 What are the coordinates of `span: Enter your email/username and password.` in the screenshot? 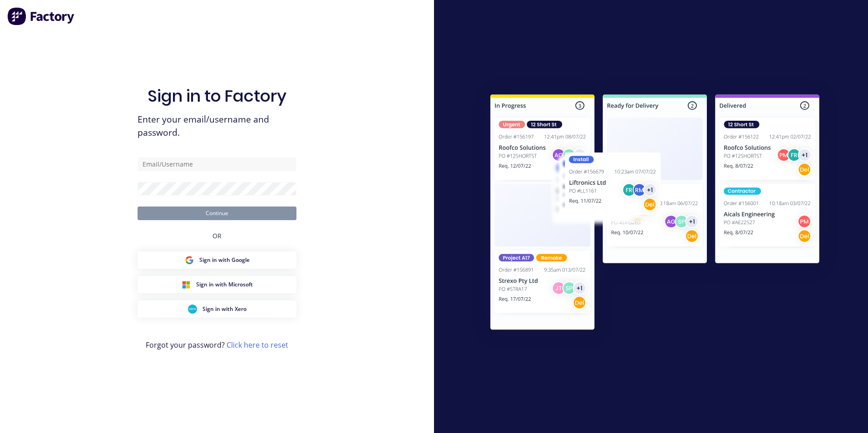 It's located at (217, 126).